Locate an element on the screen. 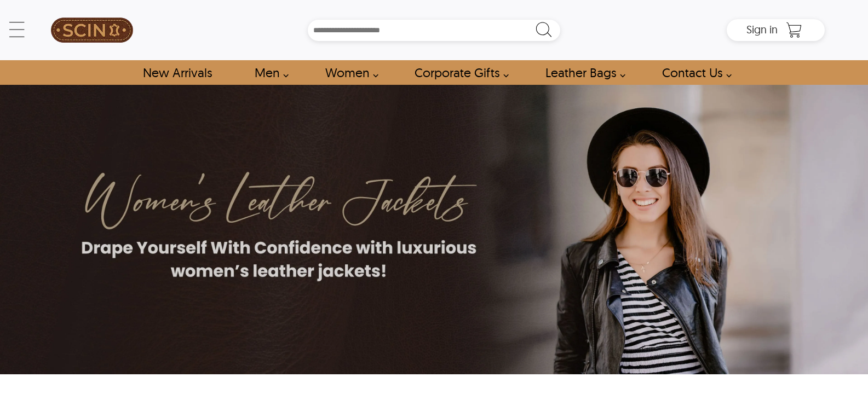 The height and width of the screenshot is (400, 868). a: shop men's leather jackets is located at coordinates (268, 72).